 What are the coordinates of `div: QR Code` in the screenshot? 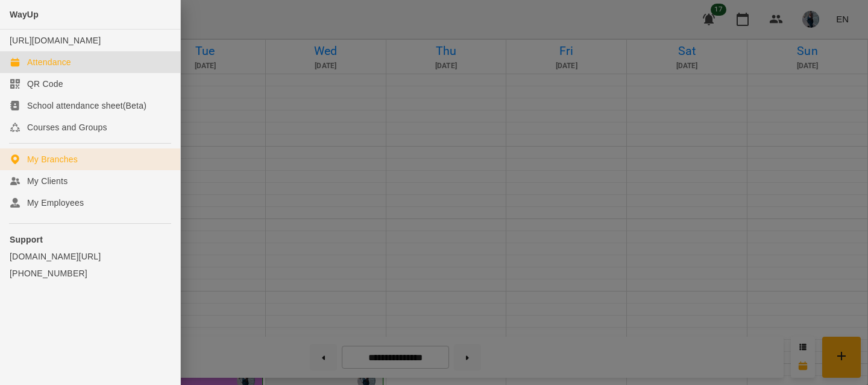 It's located at (46, 84).